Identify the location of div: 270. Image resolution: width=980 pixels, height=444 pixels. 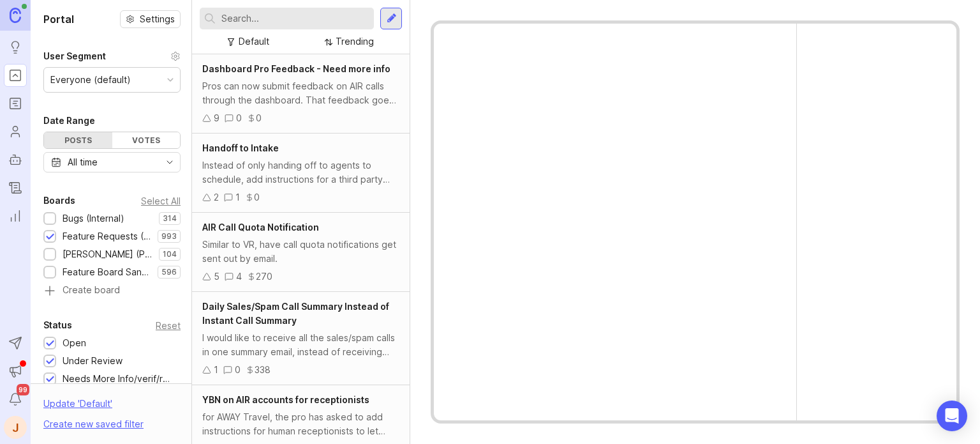
(264, 277).